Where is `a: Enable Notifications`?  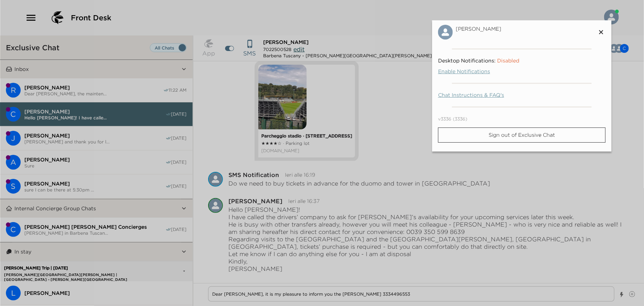 a: Enable Notifications is located at coordinates (516, 72).